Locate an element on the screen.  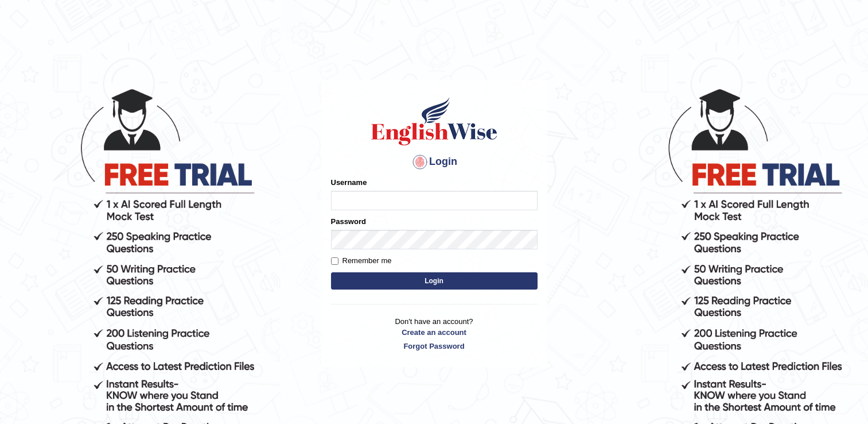
h4: Login is located at coordinates (434, 162).